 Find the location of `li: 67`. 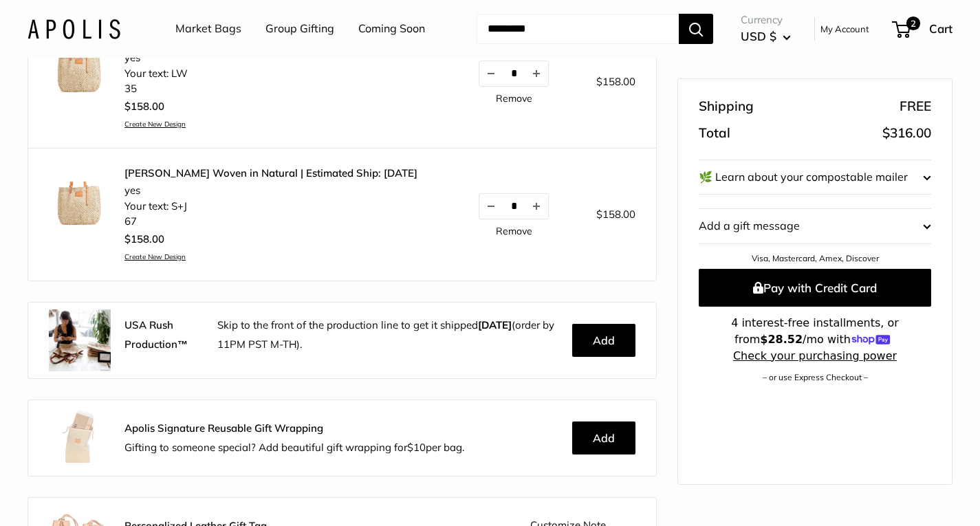

li: 67 is located at coordinates (271, 221).